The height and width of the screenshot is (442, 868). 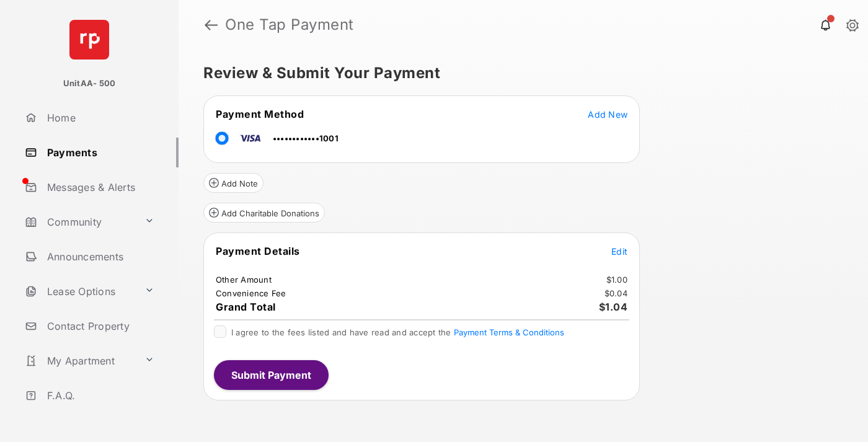 What do you see at coordinates (244, 280) in the screenshot?
I see `td: Other Amount` at bounding box center [244, 280].